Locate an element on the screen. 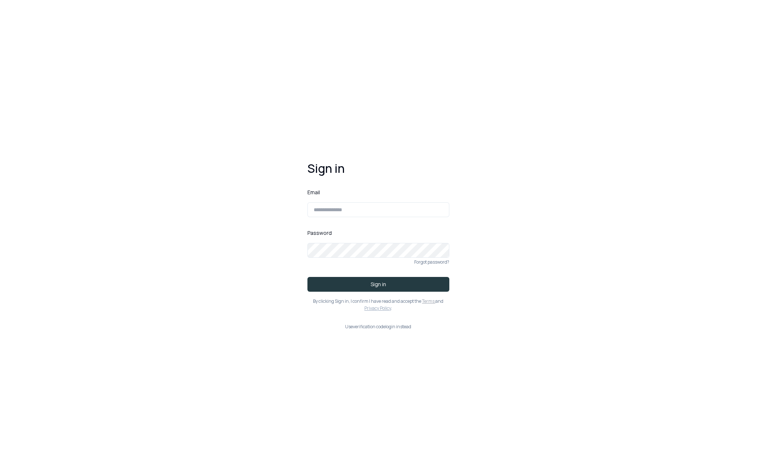 The image size is (780, 466). p: By clicking Sign in , I confirm I have read and accept the and . is located at coordinates (378, 305).